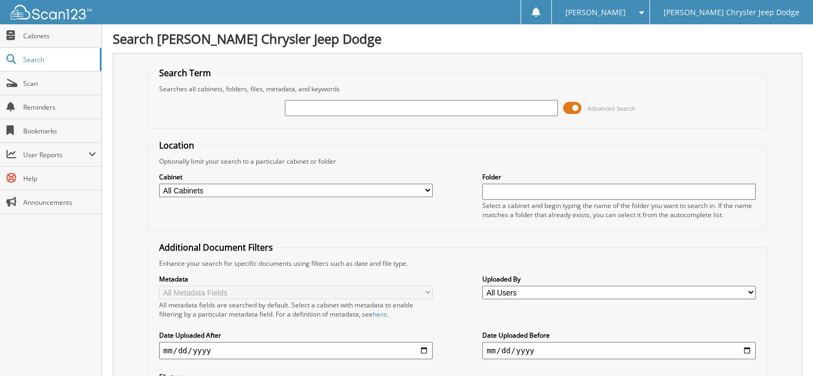 The width and height of the screenshot is (813, 376). What do you see at coordinates (619, 350) in the screenshot?
I see `input: end` at bounding box center [619, 350].